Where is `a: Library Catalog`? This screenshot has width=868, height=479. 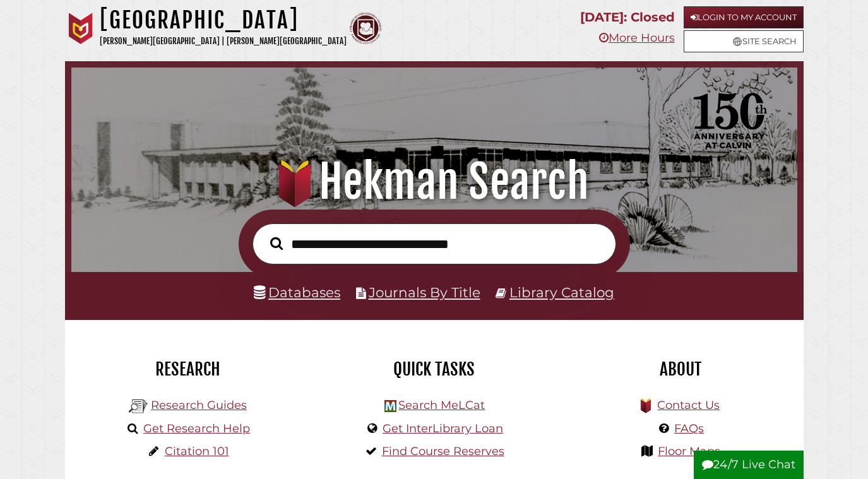
a: Library Catalog is located at coordinates (562, 292).